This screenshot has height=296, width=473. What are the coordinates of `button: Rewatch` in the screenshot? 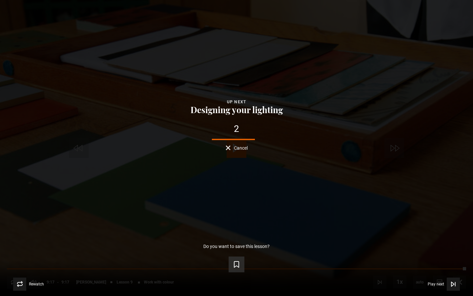 It's located at (29, 284).